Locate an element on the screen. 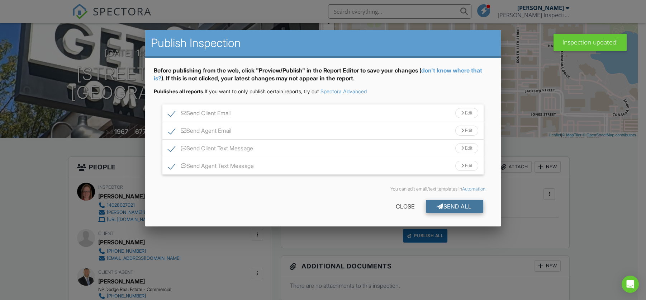 The width and height of the screenshot is (646, 300). a: don't know where that is? is located at coordinates (318, 74).